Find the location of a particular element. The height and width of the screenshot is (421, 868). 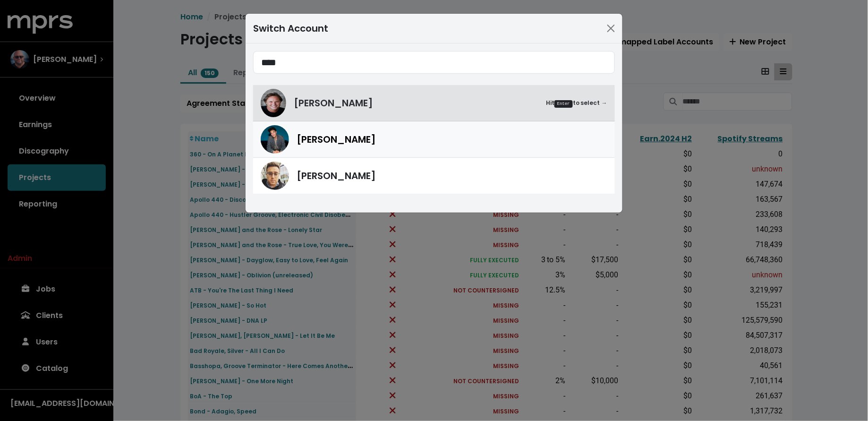

kbd: Enter is located at coordinates (563, 104).